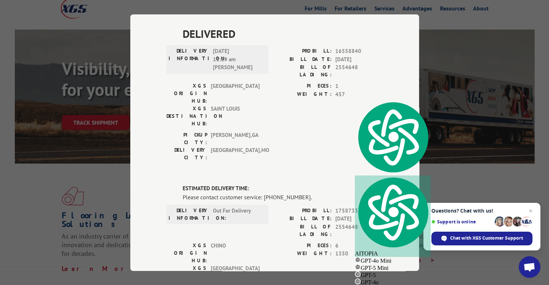 The height and width of the screenshot is (285, 549). Describe the element at coordinates (486, 239) in the screenshot. I see `span: Chat with XGS Customer Support` at that location.